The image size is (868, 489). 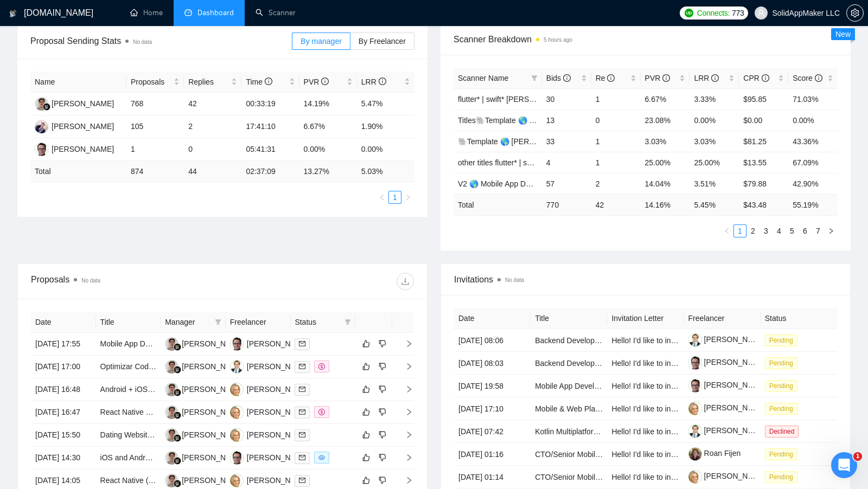 I want to click on img: logo, so click(x=13, y=13).